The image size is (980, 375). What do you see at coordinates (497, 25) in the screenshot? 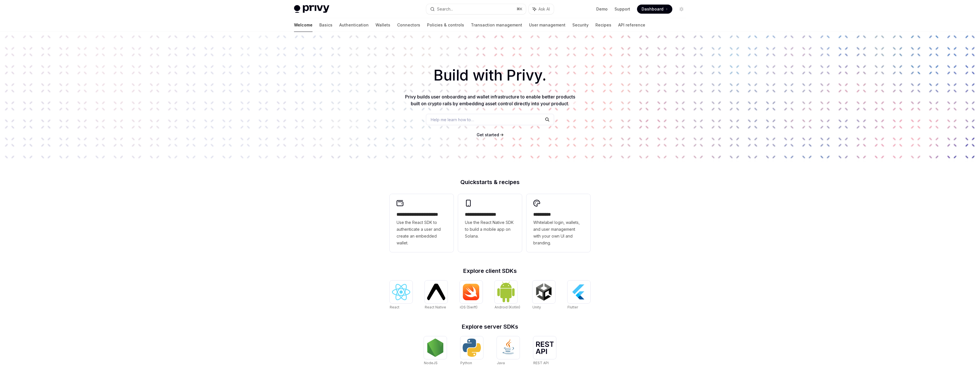
I see `a: Transaction management` at bounding box center [497, 25].